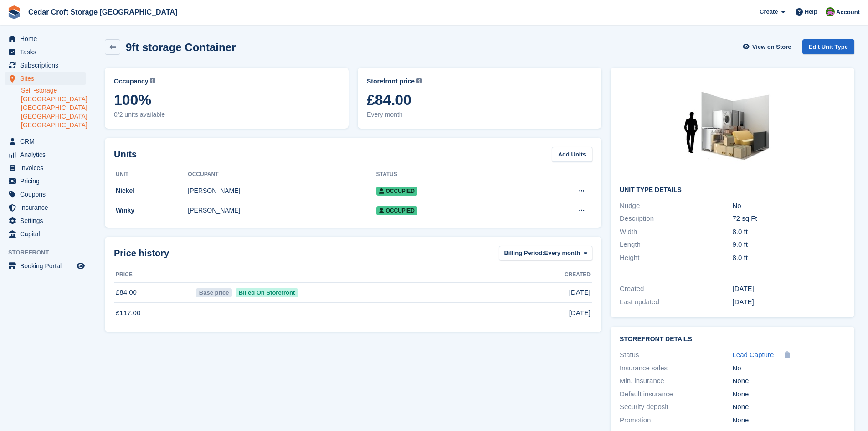 The height and width of the screenshot is (431, 868). What do you see at coordinates (151, 175) in the screenshot?
I see `th: Unit` at bounding box center [151, 175].